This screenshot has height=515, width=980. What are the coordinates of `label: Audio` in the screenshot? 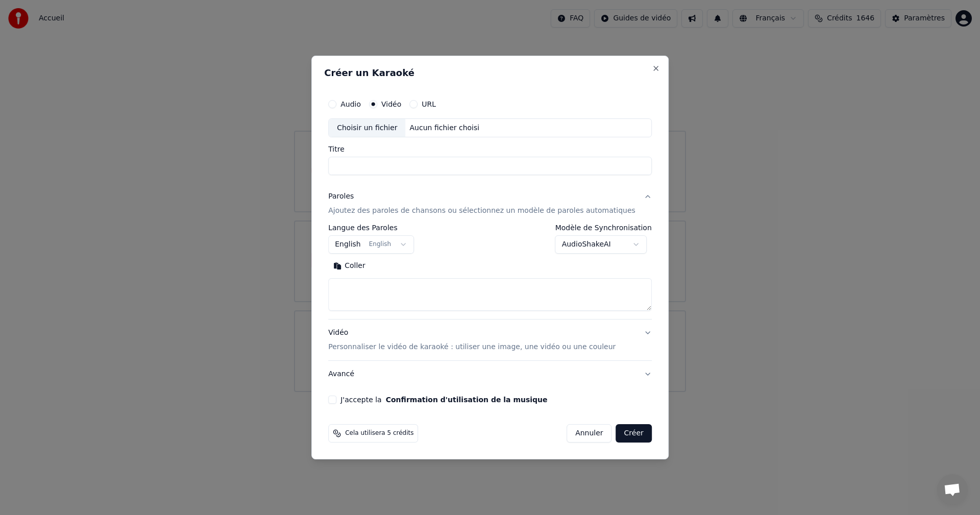 It's located at (351, 104).